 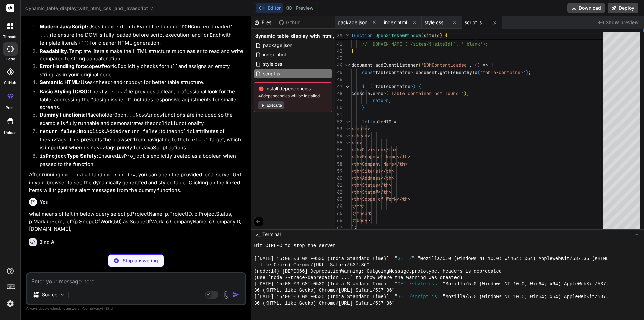 I want to click on img: attachment, so click(x=226, y=295).